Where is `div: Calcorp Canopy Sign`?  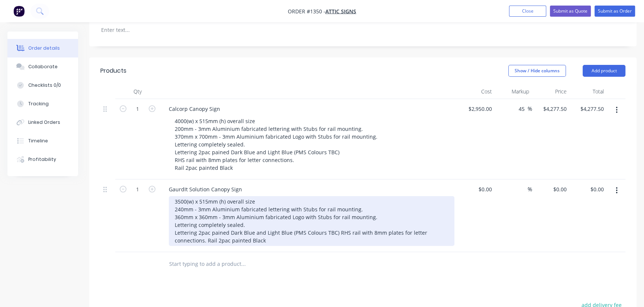 div: Calcorp Canopy Sign is located at coordinates (194, 108).